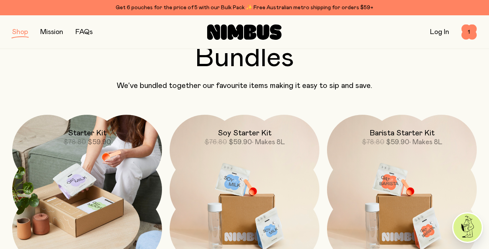  Describe the element at coordinates (469, 32) in the screenshot. I see `span: 1` at that location.